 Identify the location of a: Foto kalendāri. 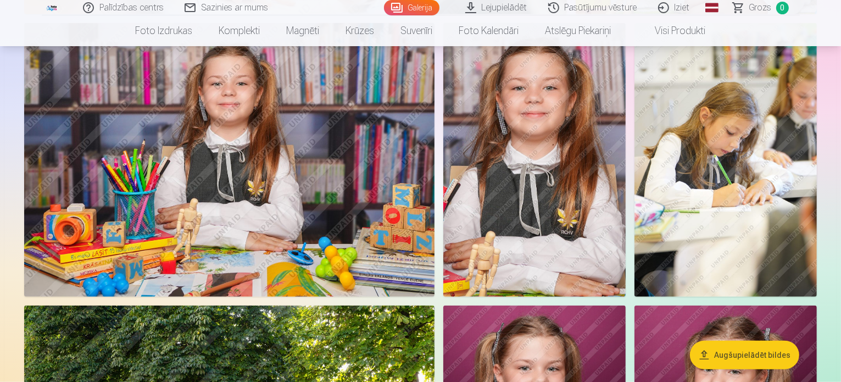
(489, 31).